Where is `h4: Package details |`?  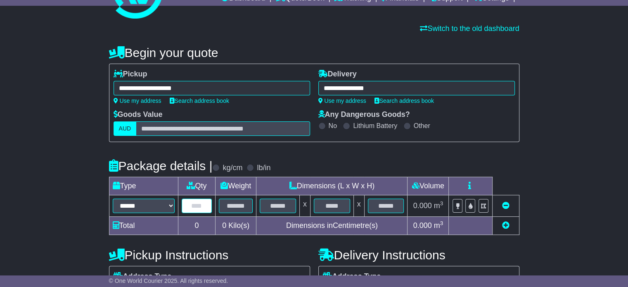
h4: Package details | is located at coordinates (161, 166).